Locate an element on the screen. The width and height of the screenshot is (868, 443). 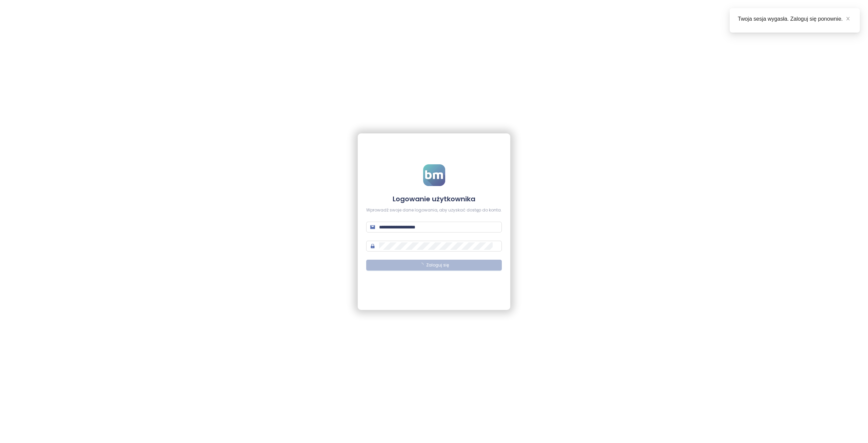
span: Zaloguj się is located at coordinates (437, 265).